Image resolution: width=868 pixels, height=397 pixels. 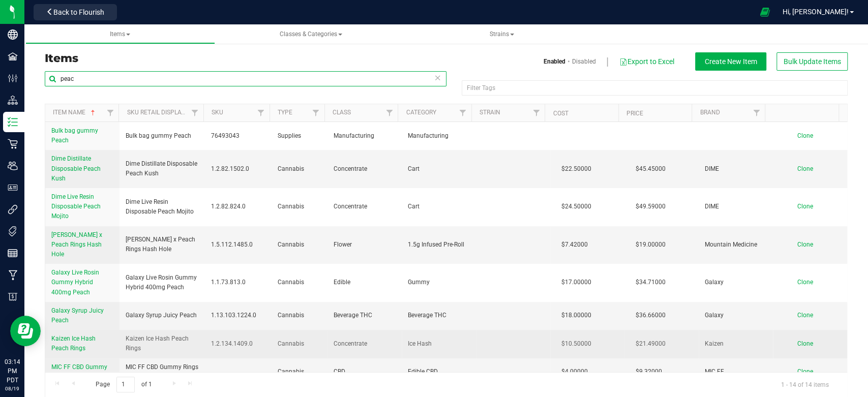 I want to click on span: $10.50000, so click(x=576, y=344).